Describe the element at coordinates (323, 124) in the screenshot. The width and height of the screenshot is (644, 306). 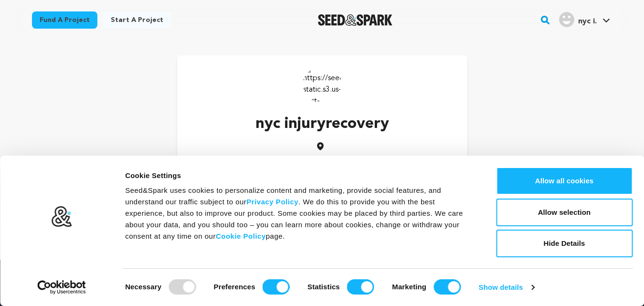
I see `p: nyc injuryrecovery` at that location.